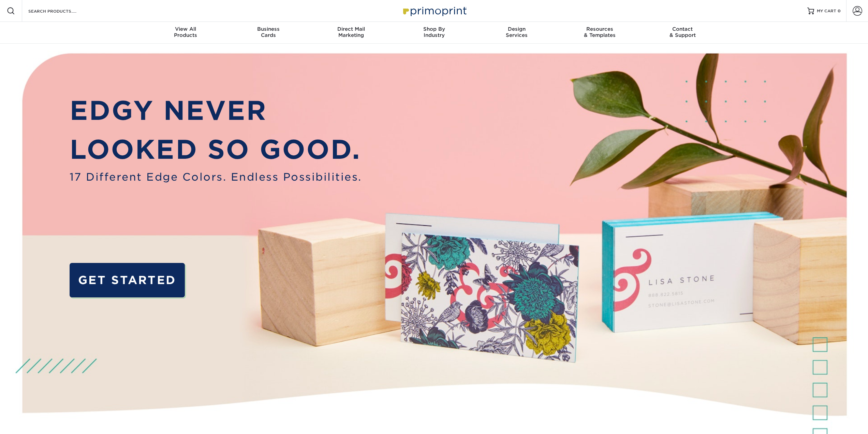 This screenshot has height=434, width=868. Describe the element at coordinates (268, 33) in the screenshot. I see `a: BusinessCards` at that location.